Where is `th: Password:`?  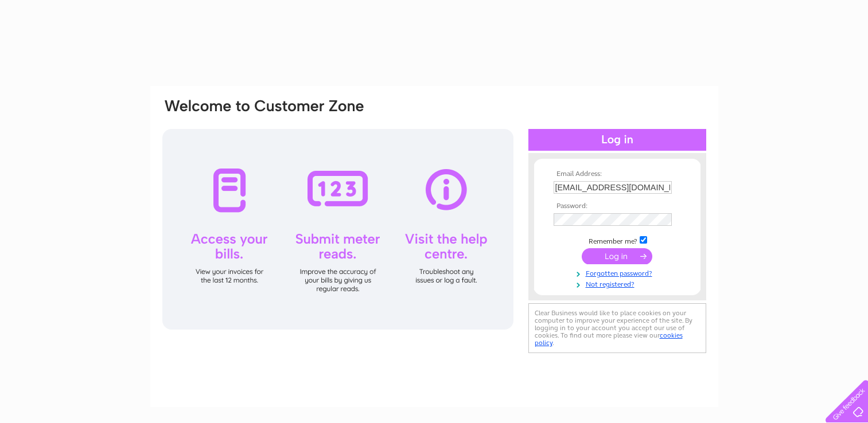 th: Password: is located at coordinates (617, 207).